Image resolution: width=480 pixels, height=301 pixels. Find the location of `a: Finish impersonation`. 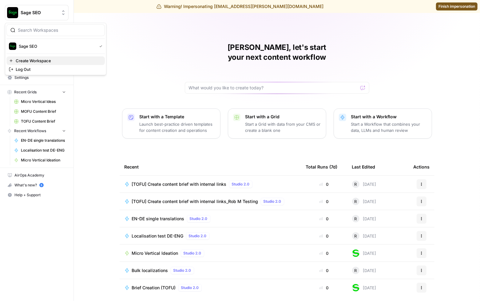

a: Finish impersonation is located at coordinates (457, 6).